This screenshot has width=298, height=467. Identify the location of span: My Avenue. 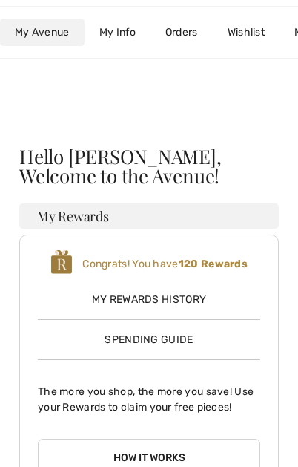
(42, 32).